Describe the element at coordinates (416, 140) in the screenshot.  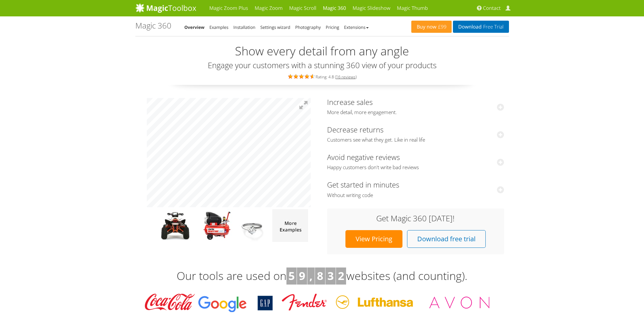
I see `span: Customers see what they get. Like in real life` at that location.